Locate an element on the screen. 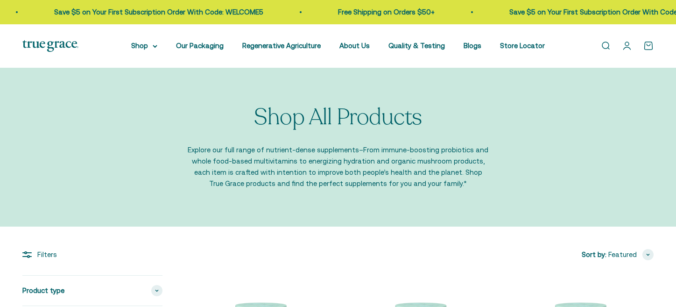 The image size is (676, 307). a: Regenerative Agriculture is located at coordinates (282, 45).